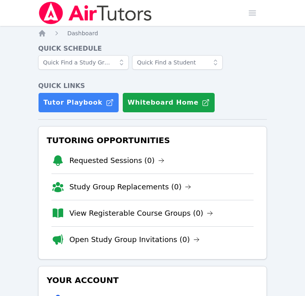  What do you see at coordinates (178, 62) in the screenshot?
I see `input: Quick Find a Student` at bounding box center [178, 62].